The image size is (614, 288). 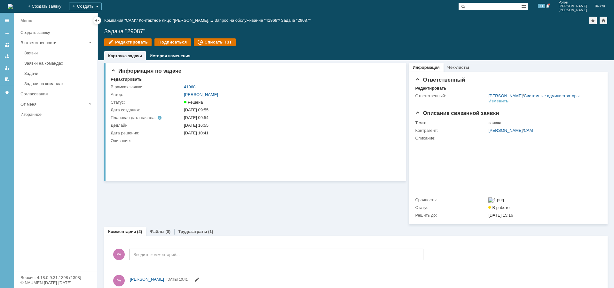 I want to click on img: 1.png, so click(x=496, y=200).